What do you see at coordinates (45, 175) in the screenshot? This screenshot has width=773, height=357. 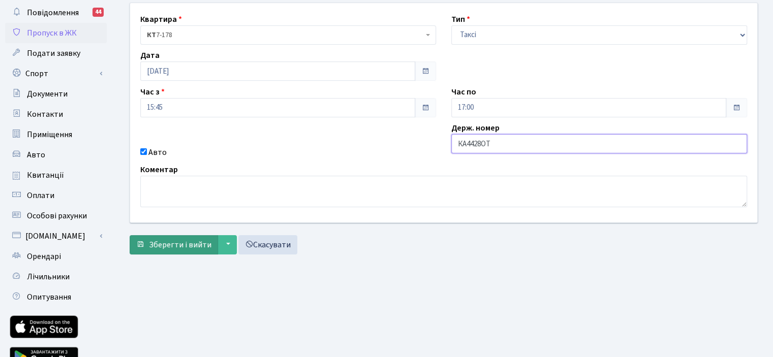 I see `span: Квитанції` at bounding box center [45, 175].